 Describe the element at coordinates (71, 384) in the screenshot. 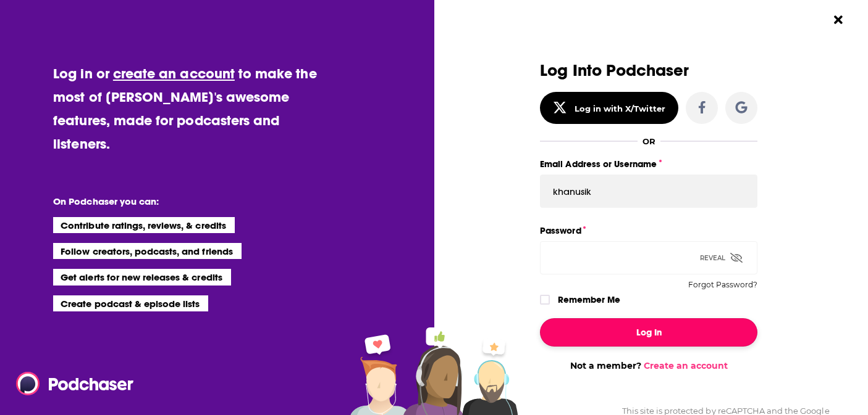

I see `a: Podchaser - Follow, Share and Rate Podcasts` at that location.